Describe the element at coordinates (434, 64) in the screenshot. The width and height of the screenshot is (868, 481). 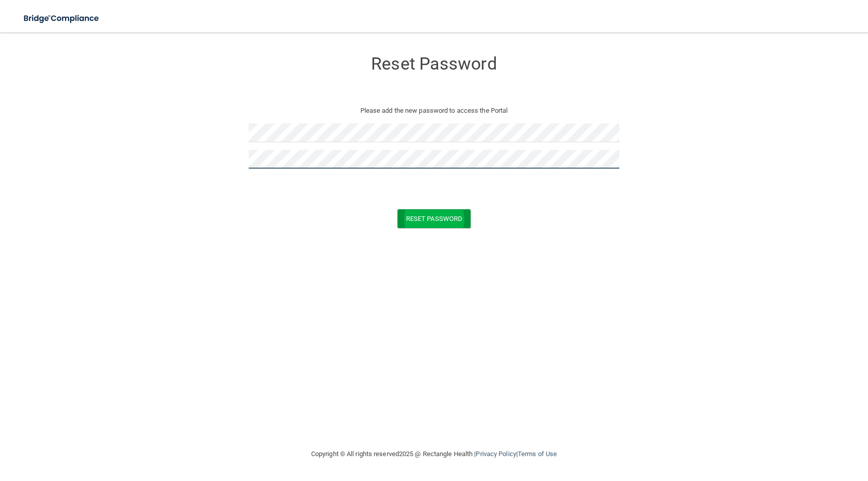
I see `h3: Reset Password` at that location.